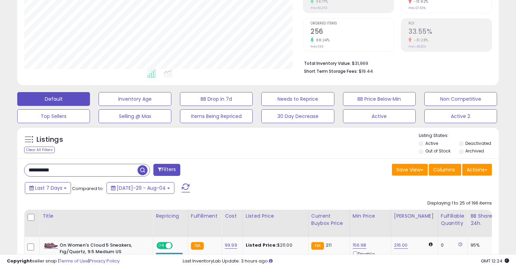  Describe the element at coordinates (450, 32) in the screenshot. I see `h2: 33.55%` at that location.